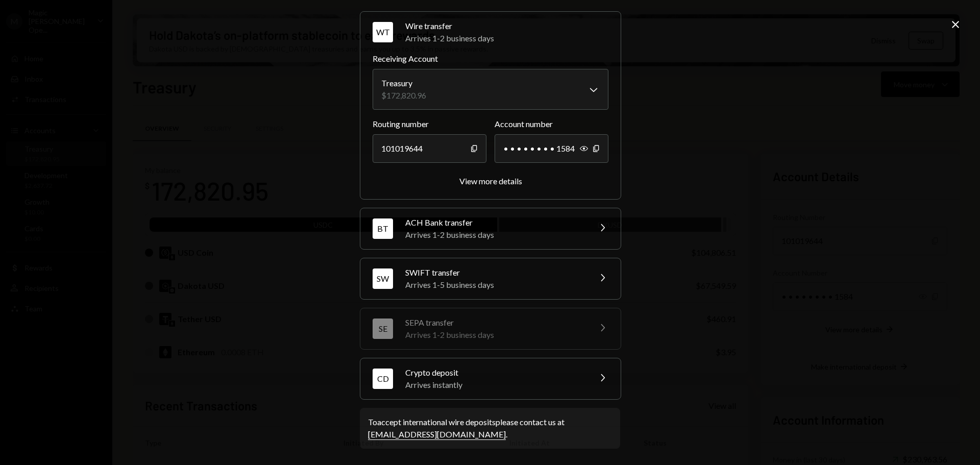  What do you see at coordinates (490, 428) in the screenshot?
I see `div: To accept international wire deposits please contact us at .` at bounding box center [490, 428].